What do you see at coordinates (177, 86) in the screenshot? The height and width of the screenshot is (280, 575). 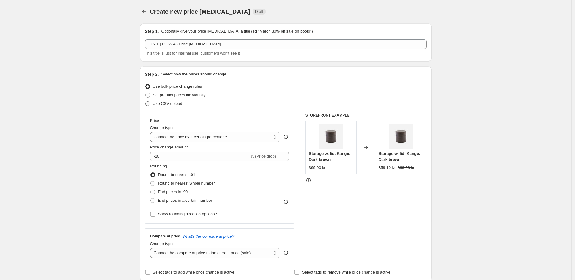 I see `span: Use bulk price change rules` at bounding box center [177, 86].